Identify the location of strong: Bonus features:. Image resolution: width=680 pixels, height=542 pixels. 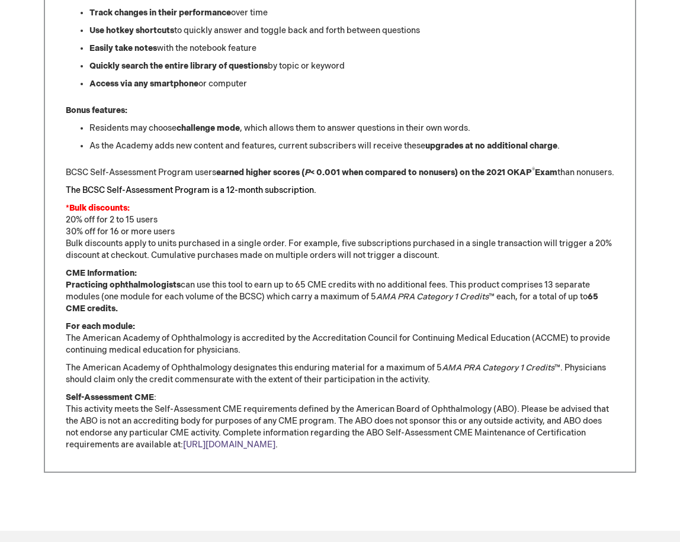
(97, 110).